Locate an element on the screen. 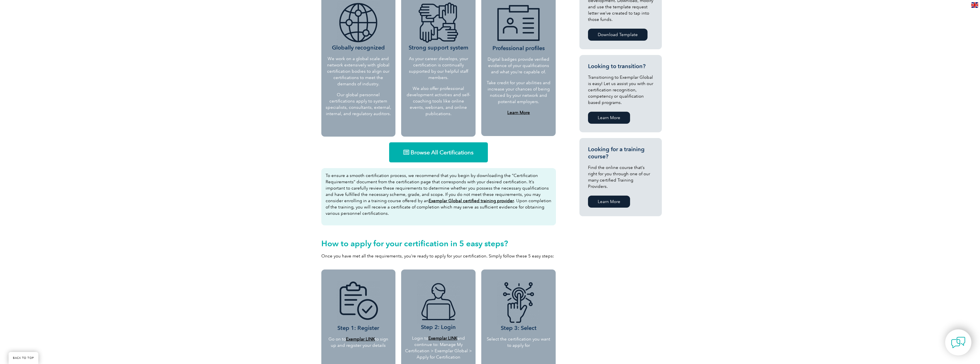 Image resolution: width=980 pixels, height=364 pixels. p: Select the certification you want to apply for is located at coordinates (519, 342).